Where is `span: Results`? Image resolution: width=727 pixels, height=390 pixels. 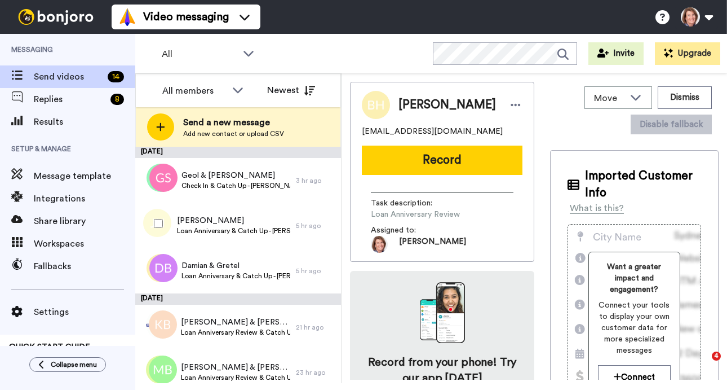 span: Results is located at coordinates (85, 122).